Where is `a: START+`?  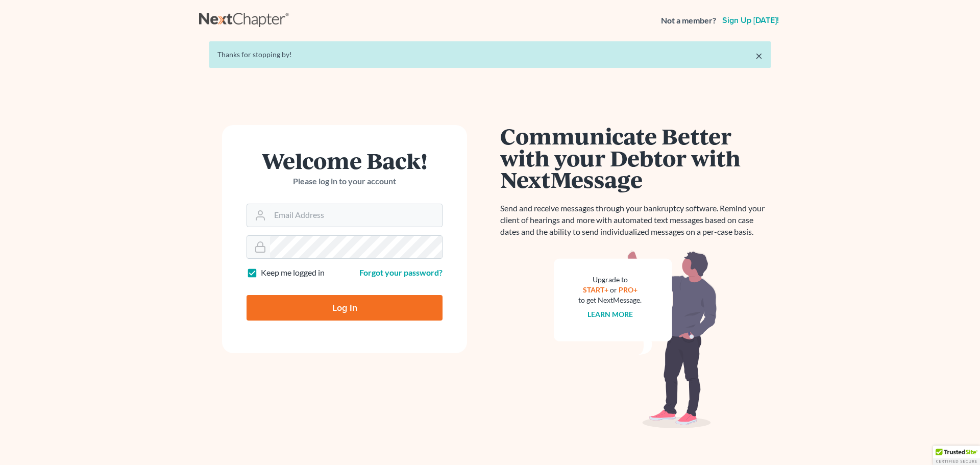 a: START+ is located at coordinates (596, 290).